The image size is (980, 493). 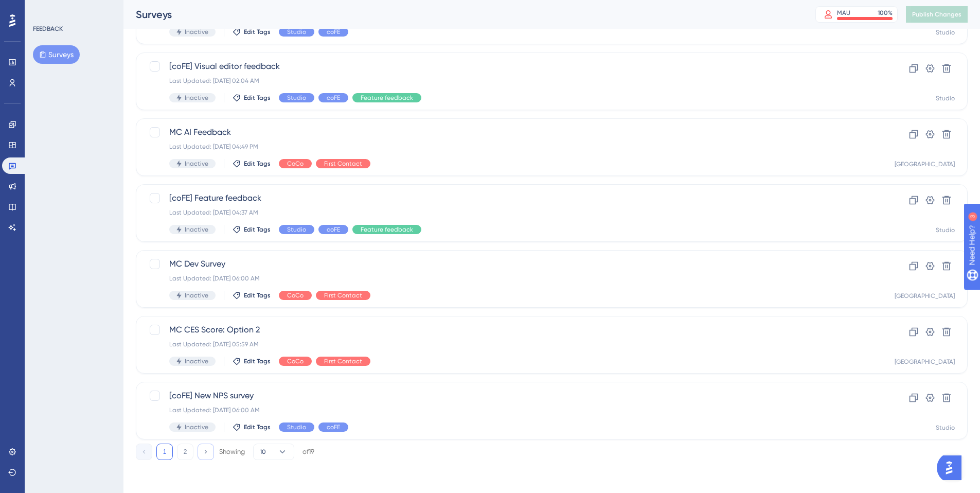 I want to click on span: MC Dev Survey, so click(x=511, y=264).